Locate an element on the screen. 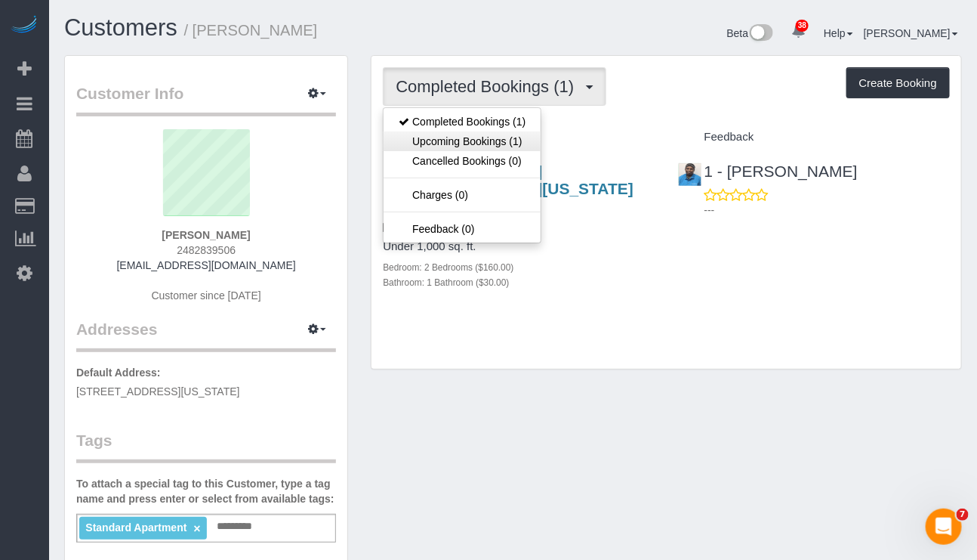 The height and width of the screenshot is (560, 977). img: Automaid Logo is located at coordinates (24, 25).